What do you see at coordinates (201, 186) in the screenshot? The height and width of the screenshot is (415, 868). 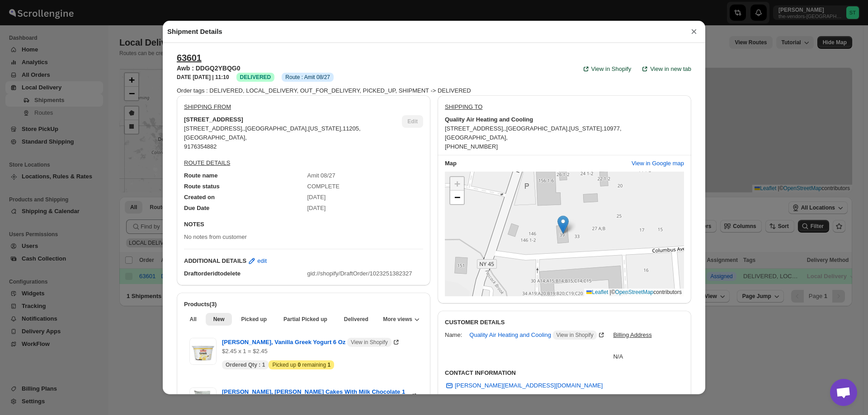 I see `span: Route status` at bounding box center [201, 186].